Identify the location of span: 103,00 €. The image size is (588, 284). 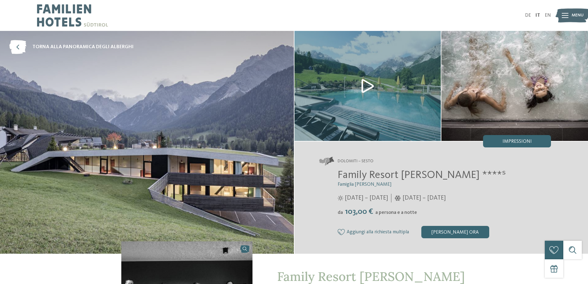
(359, 212).